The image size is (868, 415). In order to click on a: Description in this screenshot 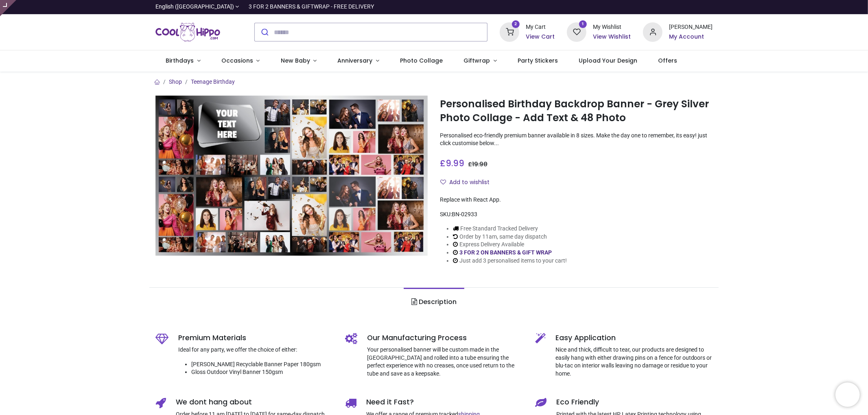, I will do `click(434, 302)`.